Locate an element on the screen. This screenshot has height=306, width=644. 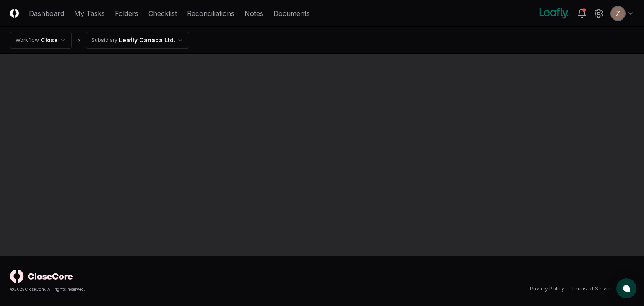
a: Folders is located at coordinates (127, 13).